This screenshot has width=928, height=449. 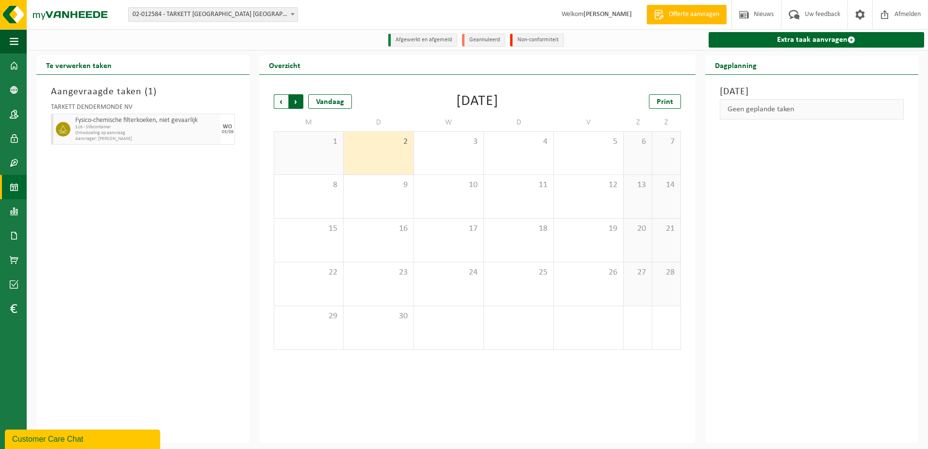 What do you see at coordinates (638, 229) in the screenshot?
I see `span: 20` at bounding box center [638, 229].